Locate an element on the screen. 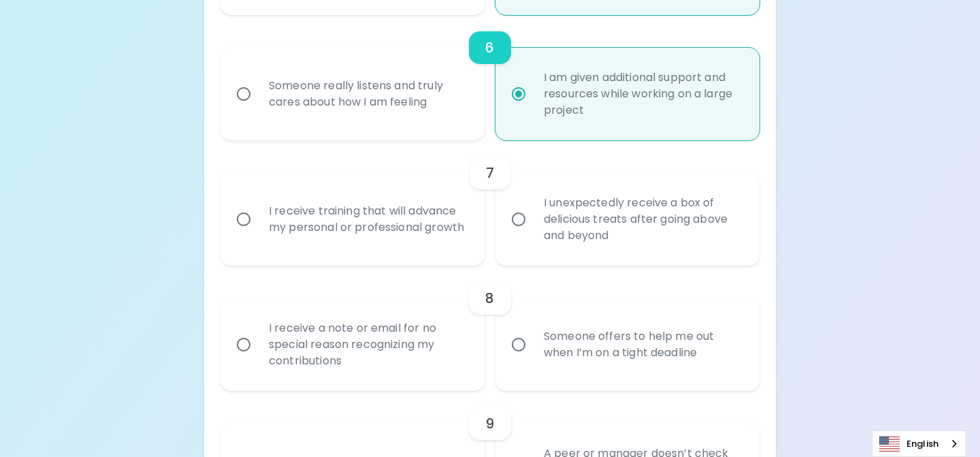 The image size is (980, 457). div: I am given additional support and resources while working on a large project is located at coordinates (642, 94).